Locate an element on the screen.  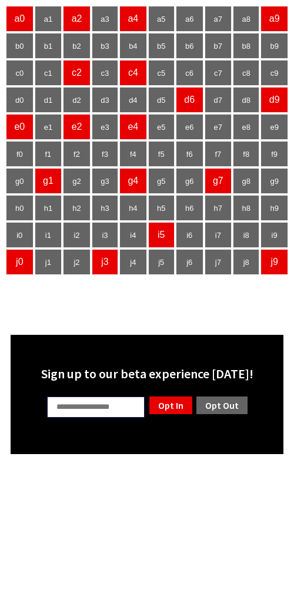
td: c7 is located at coordinates (218, 73).